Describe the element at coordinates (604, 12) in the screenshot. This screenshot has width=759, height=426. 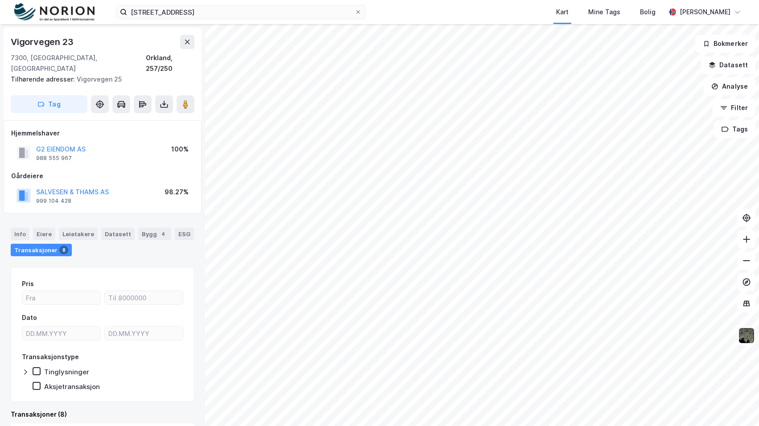
I see `div: Mine Tags` at that location.